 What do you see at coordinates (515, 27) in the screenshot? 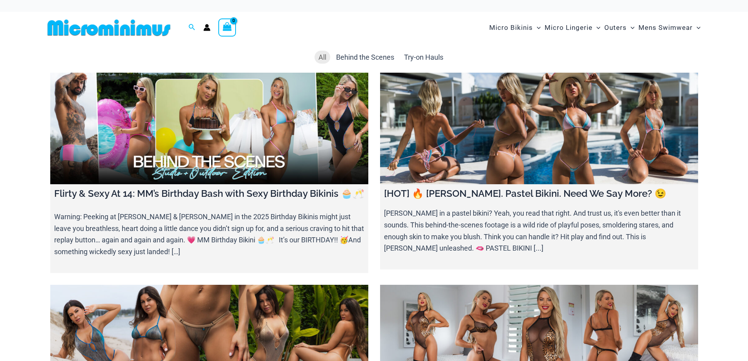
I see `a: Micro BikinisMenu ToggleMenu Toggle` at bounding box center [515, 27].